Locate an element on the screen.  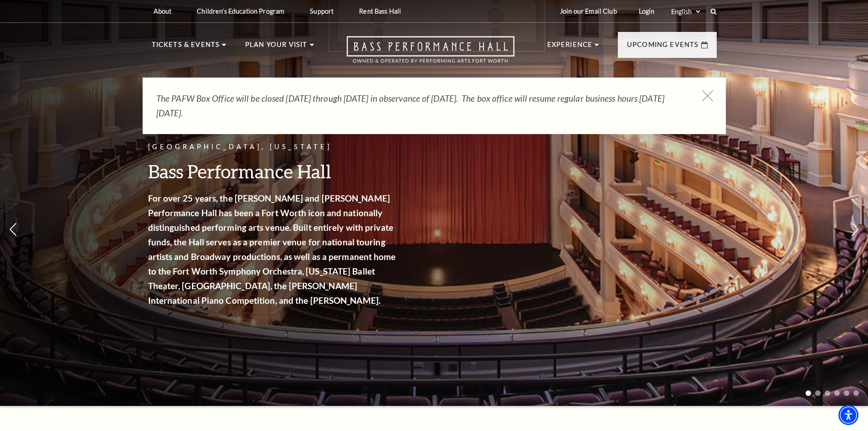
p: Support is located at coordinates (322, 11).